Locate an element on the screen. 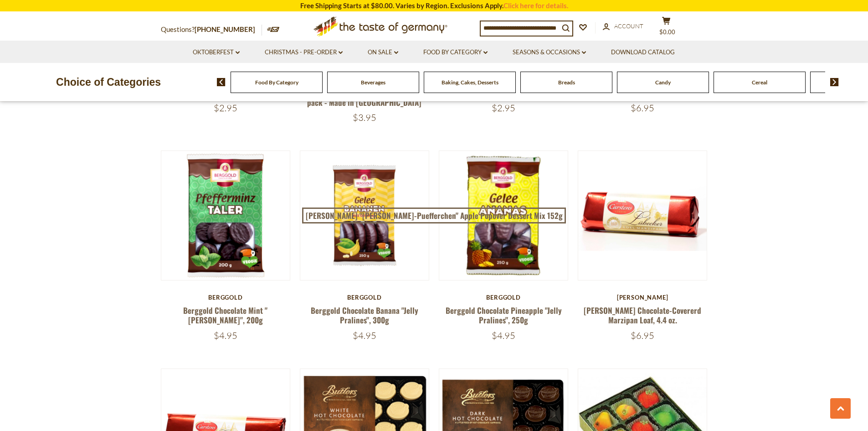 The height and width of the screenshot is (431, 868). span: Cereal is located at coordinates (760, 82).